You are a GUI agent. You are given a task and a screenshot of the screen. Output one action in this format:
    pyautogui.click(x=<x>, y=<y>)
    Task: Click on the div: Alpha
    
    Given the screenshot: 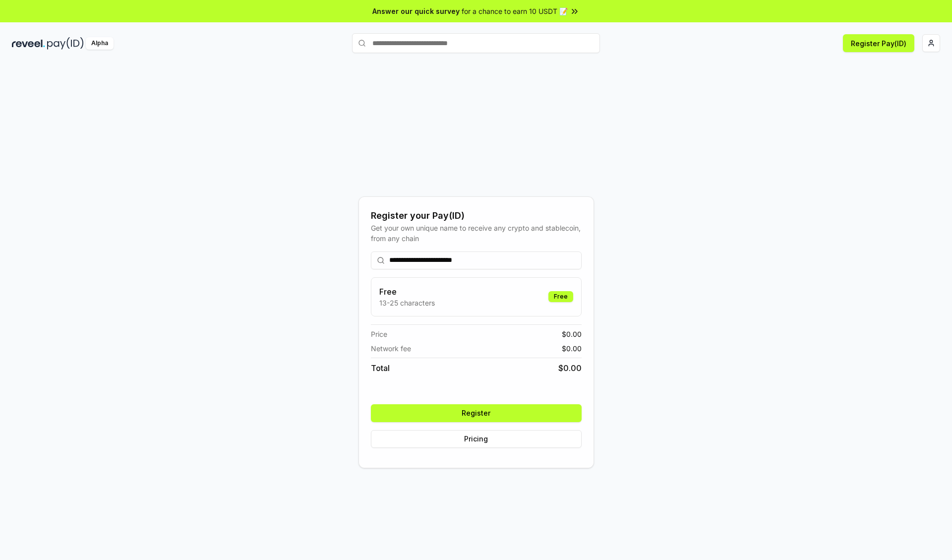 What is the action you would take?
    pyautogui.click(x=100, y=43)
    